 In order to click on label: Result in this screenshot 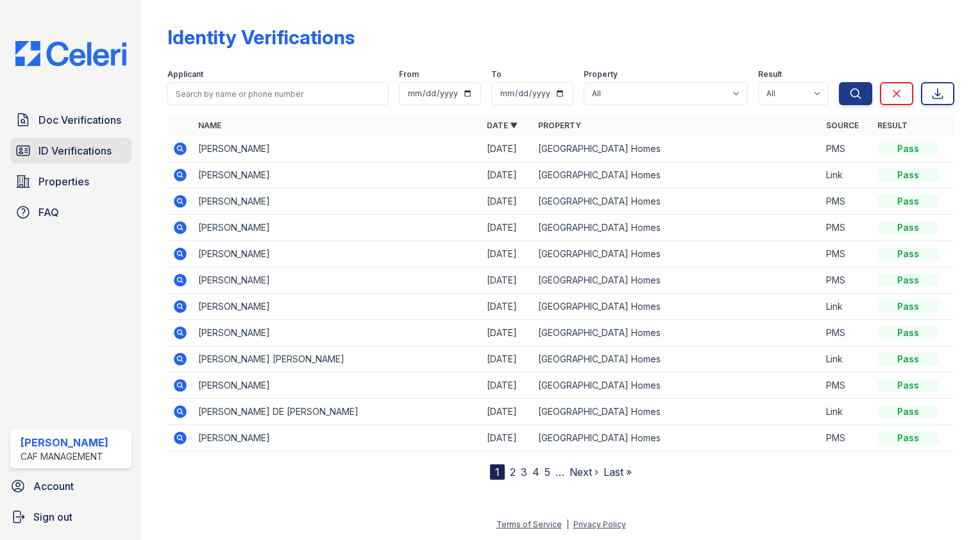, I will do `click(770, 74)`.